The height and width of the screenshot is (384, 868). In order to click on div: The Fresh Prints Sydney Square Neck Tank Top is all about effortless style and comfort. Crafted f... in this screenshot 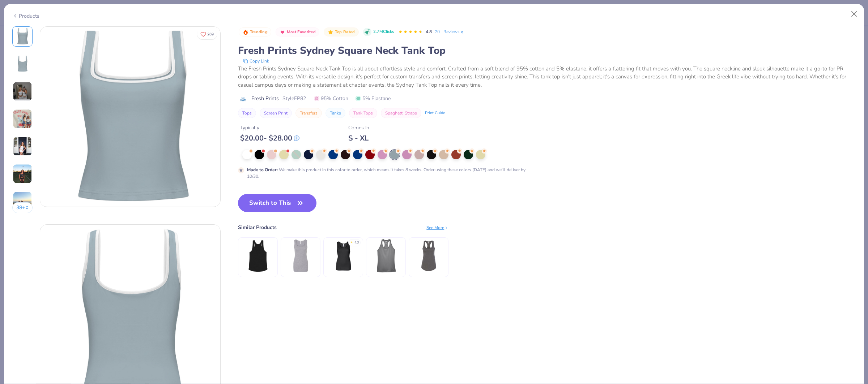, I will do `click(546, 77)`.